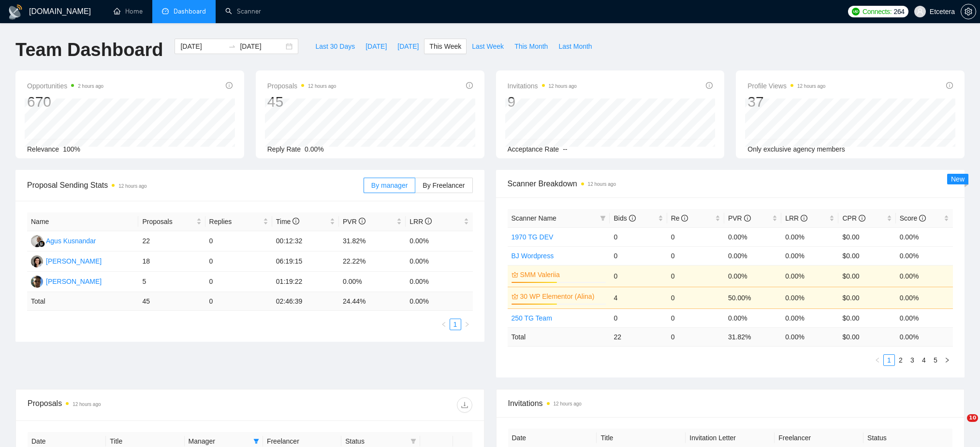 This screenshot has height=447, width=980. I want to click on img: TT, so click(37, 262).